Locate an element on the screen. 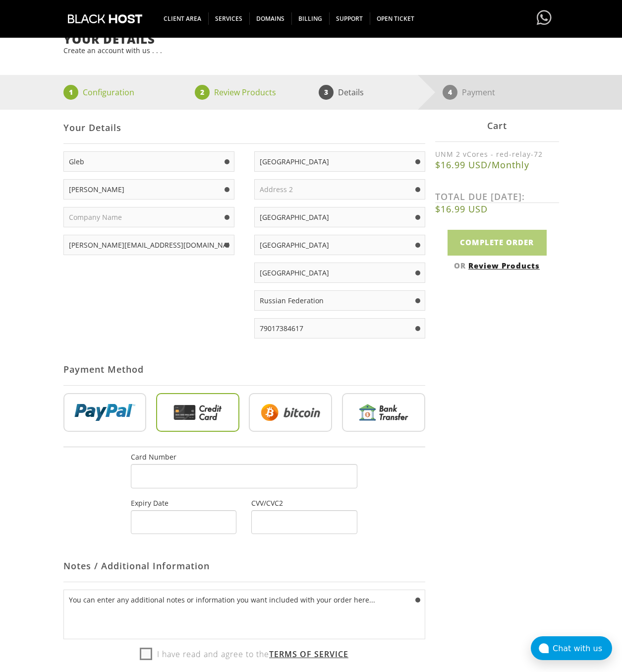 The height and width of the screenshot is (672, 622). label: Expiry Date is located at coordinates (150, 502).